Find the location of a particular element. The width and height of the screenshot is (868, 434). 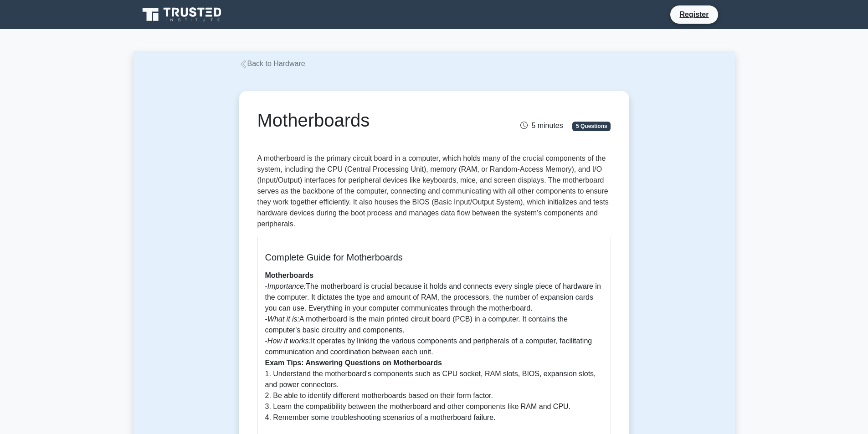

i: What it is: is located at coordinates (284, 319).